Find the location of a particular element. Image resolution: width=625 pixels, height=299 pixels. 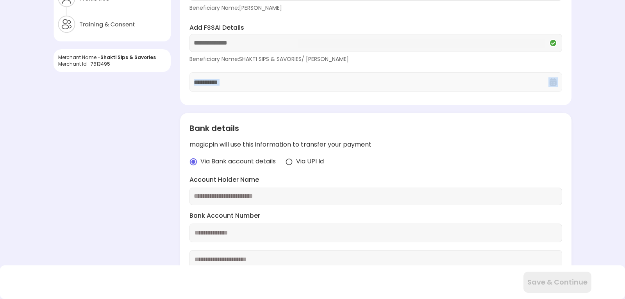

span: Via Bank account details is located at coordinates (238, 161).